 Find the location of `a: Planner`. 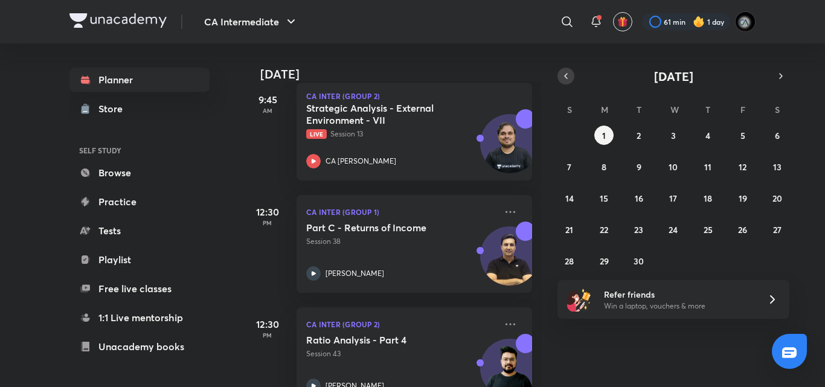

a: Planner is located at coordinates (139, 80).